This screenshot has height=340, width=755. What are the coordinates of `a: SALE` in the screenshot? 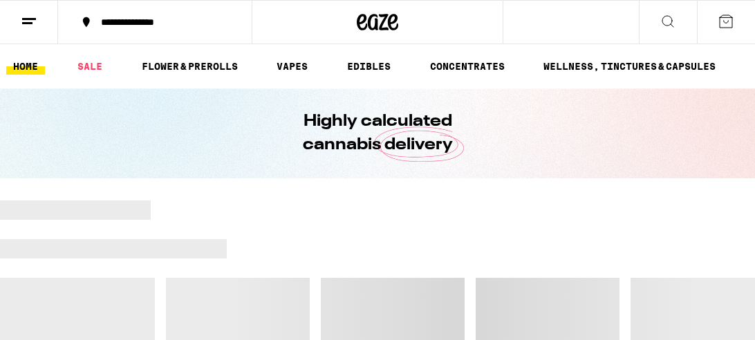 It's located at (90, 66).